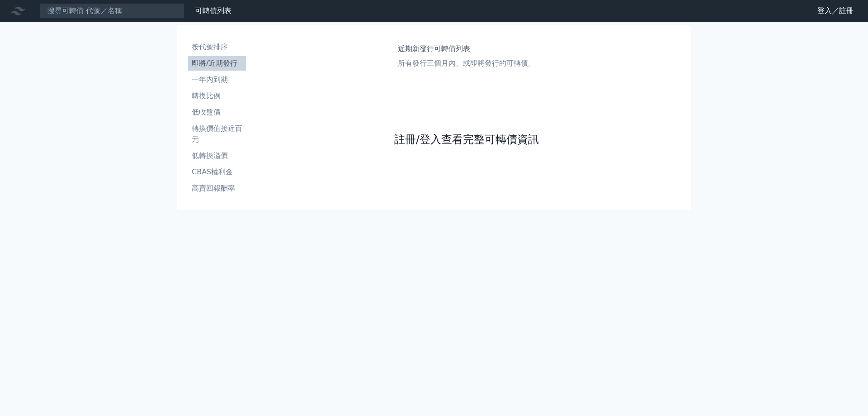 The height and width of the screenshot is (416, 868). What do you see at coordinates (467, 63) in the screenshot?
I see `p: 所有發行三個月內、或即將發行的可轉債。` at bounding box center [467, 63].